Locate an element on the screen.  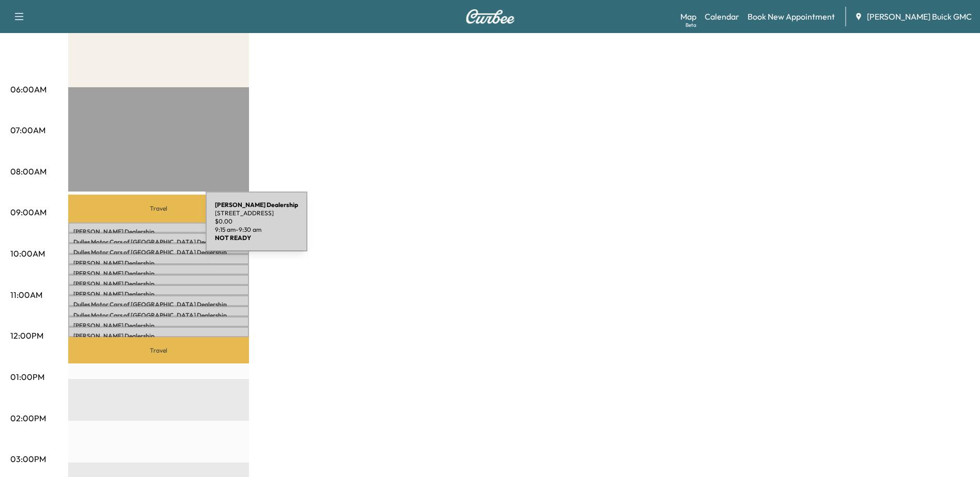
p: 9:15 am - 9:30 am is located at coordinates (256, 230).